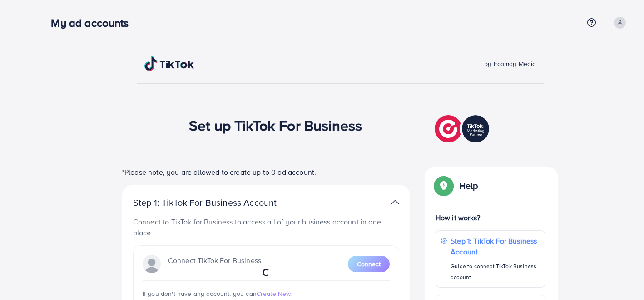  What do you see at coordinates (266, 172) in the screenshot?
I see `p: *Please note, you are allowed to create up to 0 ad account.` at bounding box center [266, 172].